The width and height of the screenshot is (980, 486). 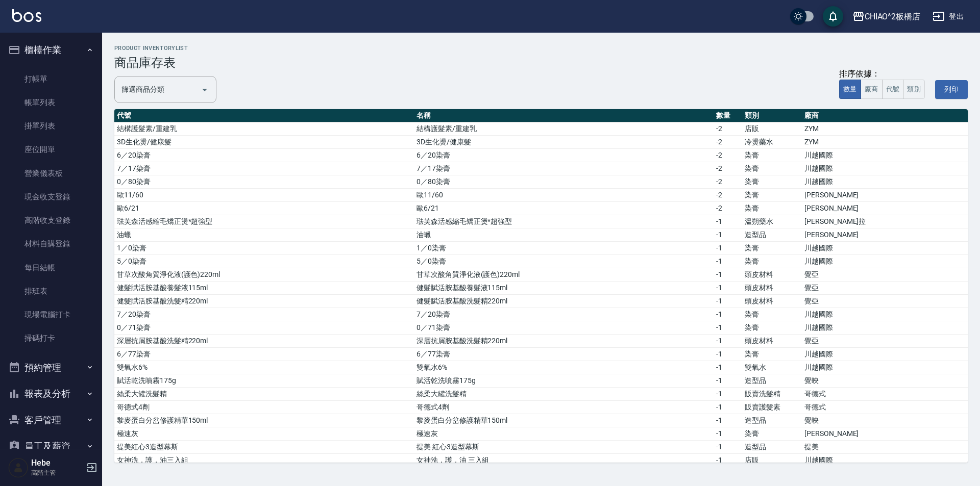 I want to click on h5: Hebe, so click(x=57, y=463).